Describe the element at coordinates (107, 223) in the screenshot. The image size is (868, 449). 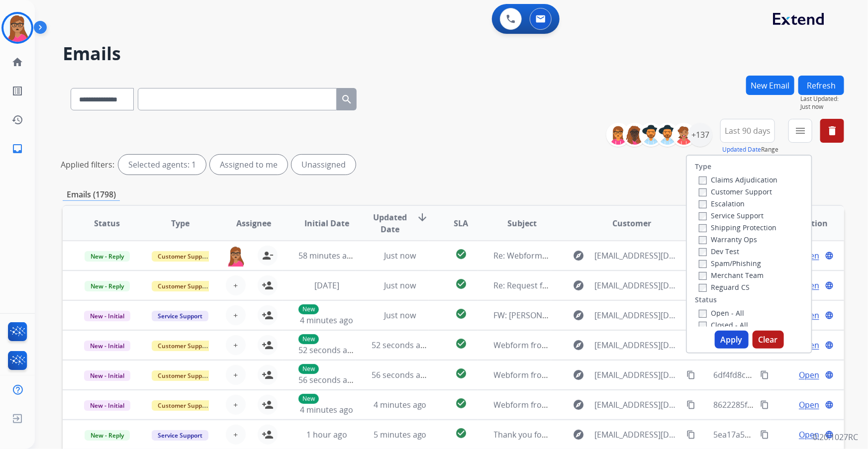
I see `span: Status` at that location.